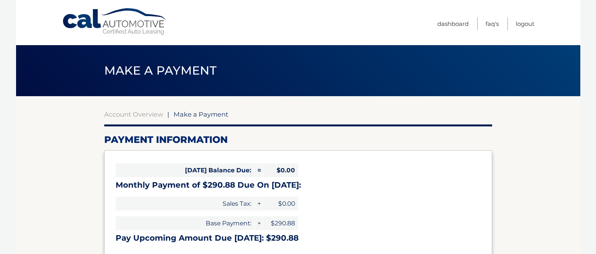  I want to click on a: Account Overview, so click(134, 114).